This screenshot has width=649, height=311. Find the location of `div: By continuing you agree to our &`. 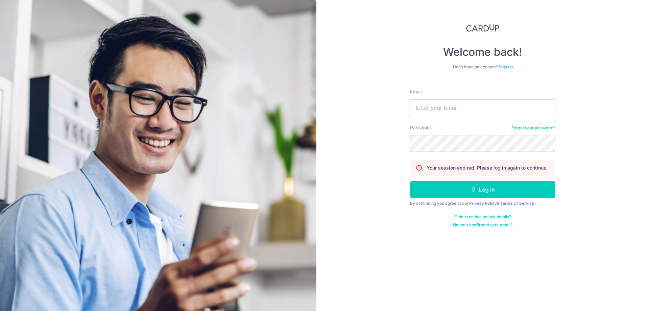

div: By continuing you agree to our & is located at coordinates (483, 203).